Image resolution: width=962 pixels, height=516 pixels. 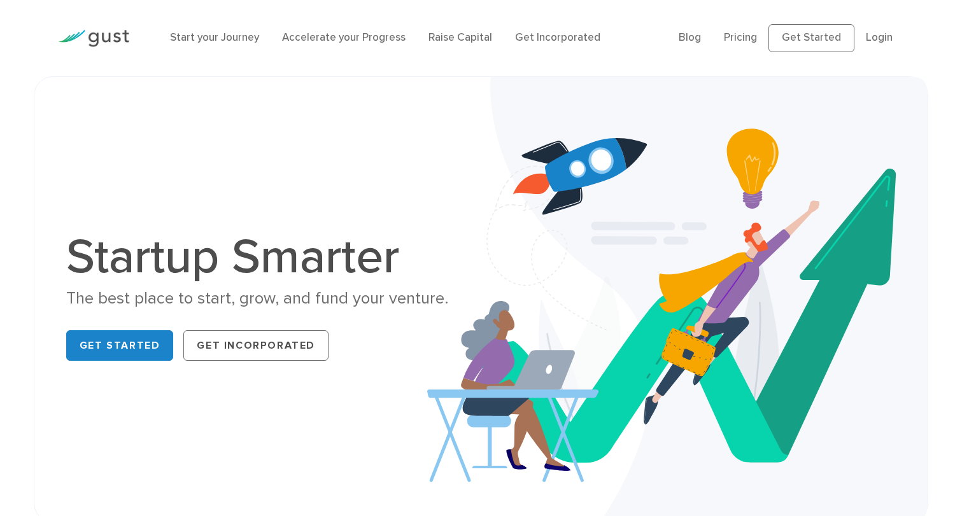 What do you see at coordinates (460, 38) in the screenshot?
I see `a: Raise Capital` at bounding box center [460, 38].